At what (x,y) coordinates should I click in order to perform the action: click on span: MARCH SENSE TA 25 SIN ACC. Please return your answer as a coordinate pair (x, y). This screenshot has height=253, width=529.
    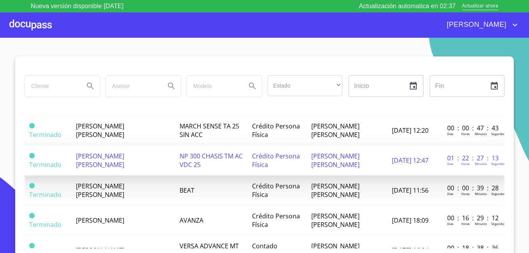
    Looking at the image, I should click on (209, 131).